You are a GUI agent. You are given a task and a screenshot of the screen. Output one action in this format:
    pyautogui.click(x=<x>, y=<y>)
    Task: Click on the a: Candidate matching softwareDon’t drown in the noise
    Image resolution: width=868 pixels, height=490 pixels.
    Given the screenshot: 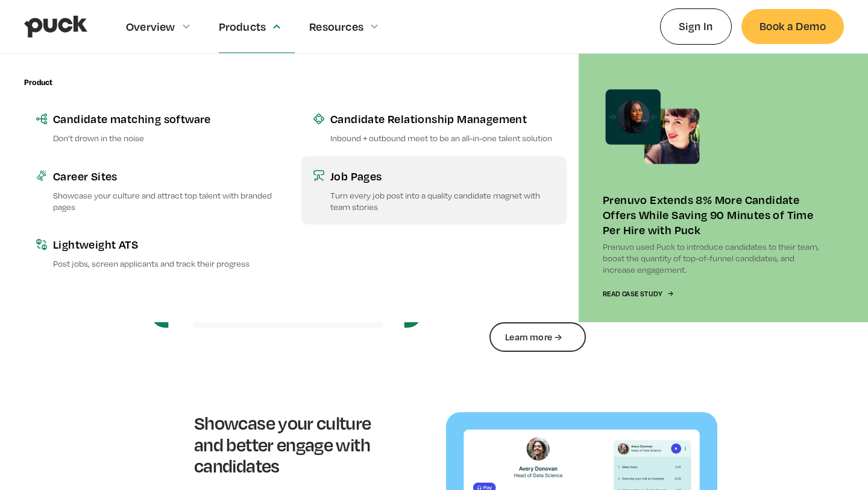 What is the action you would take?
    pyautogui.click(x=156, y=127)
    